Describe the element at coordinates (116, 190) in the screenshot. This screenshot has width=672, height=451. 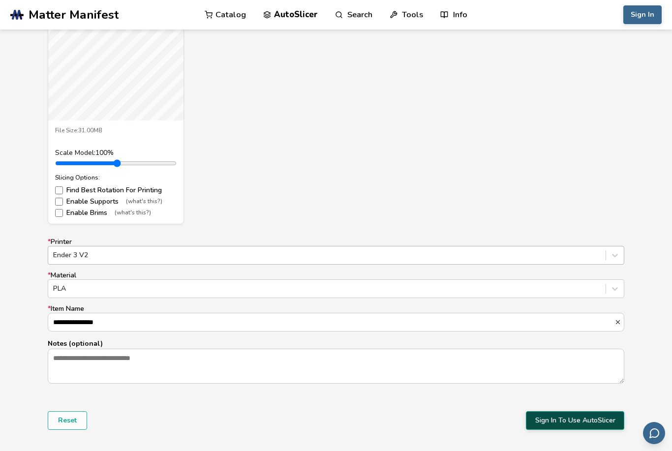
I see `label: Find Best Rotation For Printing` at that location.